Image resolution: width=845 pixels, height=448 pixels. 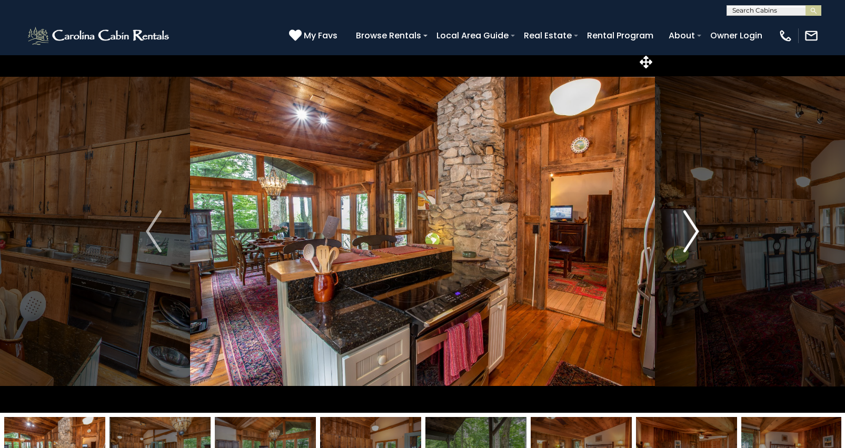 What do you see at coordinates (785, 36) in the screenshot?
I see `img: phone-regular-white.png` at bounding box center [785, 36].